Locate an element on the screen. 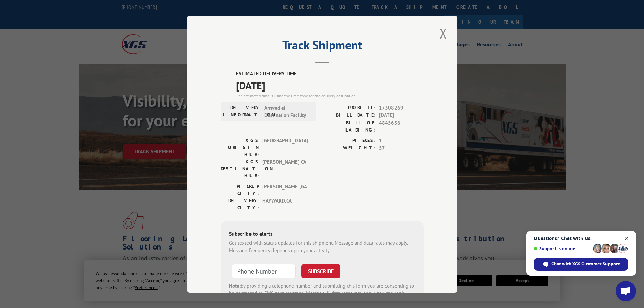 This screenshot has height=308, width=644. button: SUBSCRIBE is located at coordinates (321, 271).